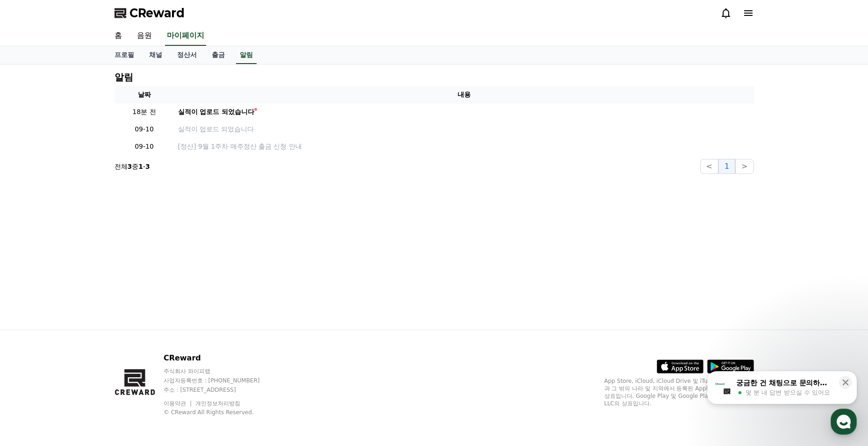 The width and height of the screenshot is (868, 446). What do you see at coordinates (187, 55) in the screenshot?
I see `a: 정산서` at bounding box center [187, 55].